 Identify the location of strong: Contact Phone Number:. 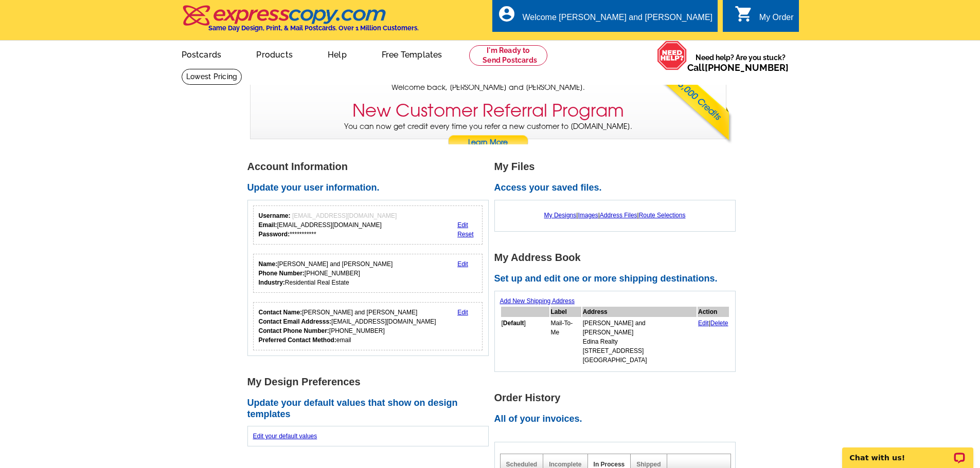
(294, 331).